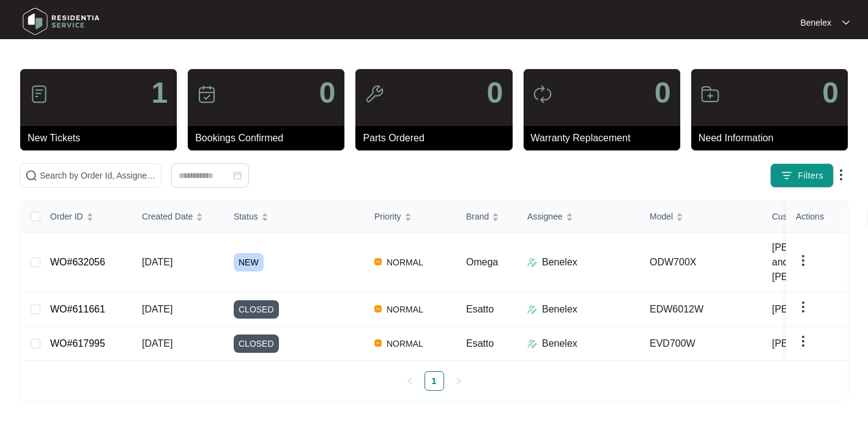  What do you see at coordinates (459, 381) in the screenshot?
I see `span: right` at bounding box center [459, 381].